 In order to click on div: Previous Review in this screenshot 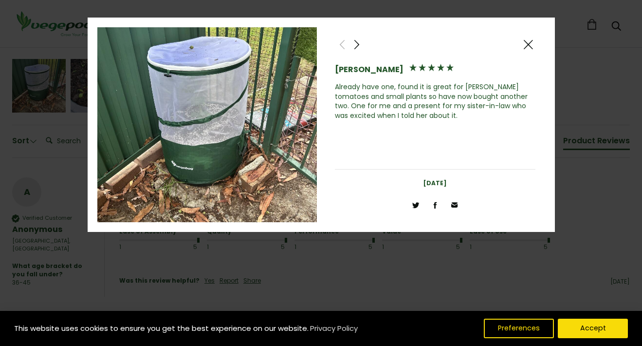, I will do `click(342, 44)`.